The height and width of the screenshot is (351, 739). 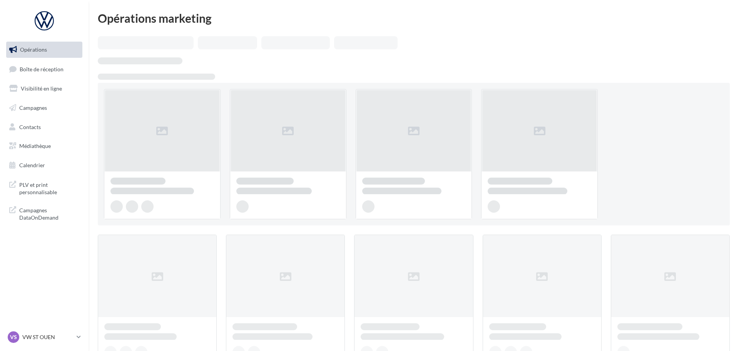 What do you see at coordinates (44, 337) in the screenshot?
I see `a: VS VW ST OUEN` at bounding box center [44, 337].